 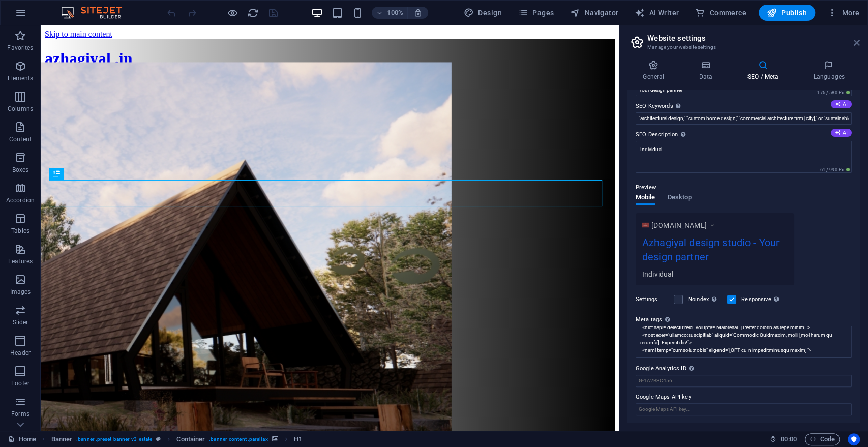 What do you see at coordinates (652, 299) in the screenshot?
I see `label: Settings` at bounding box center [652, 299].